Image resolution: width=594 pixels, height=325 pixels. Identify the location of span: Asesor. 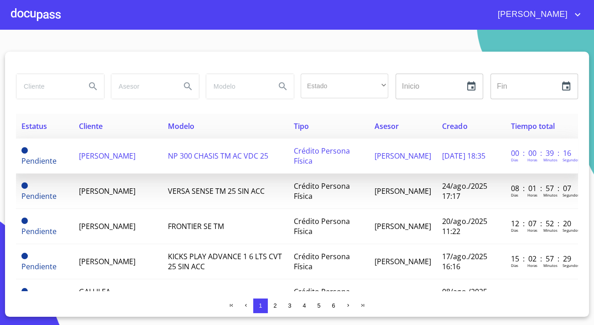
(387, 126).